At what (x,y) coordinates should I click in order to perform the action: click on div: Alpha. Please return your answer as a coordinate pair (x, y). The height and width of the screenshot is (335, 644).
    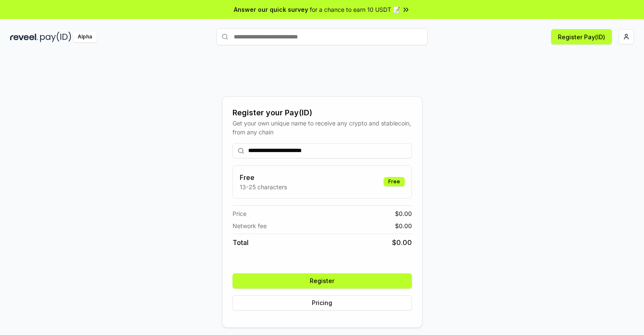
    Looking at the image, I should click on (85, 37).